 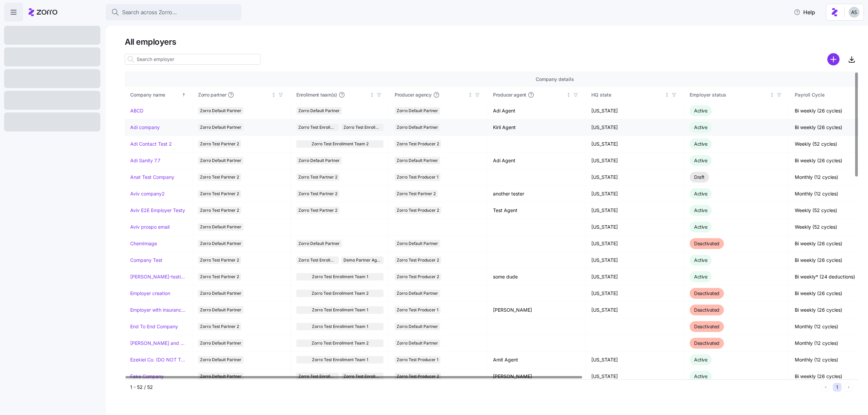 I want to click on span: Producer agent, so click(x=510, y=95).